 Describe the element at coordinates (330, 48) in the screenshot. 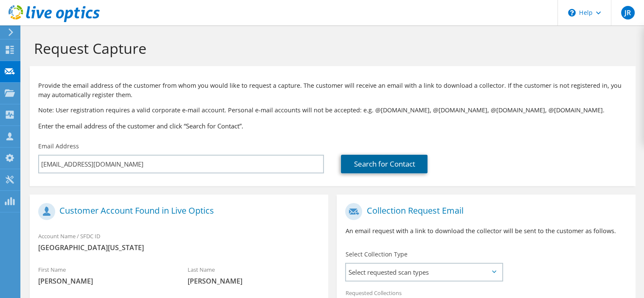

I see `h1: Request Capture` at that location.